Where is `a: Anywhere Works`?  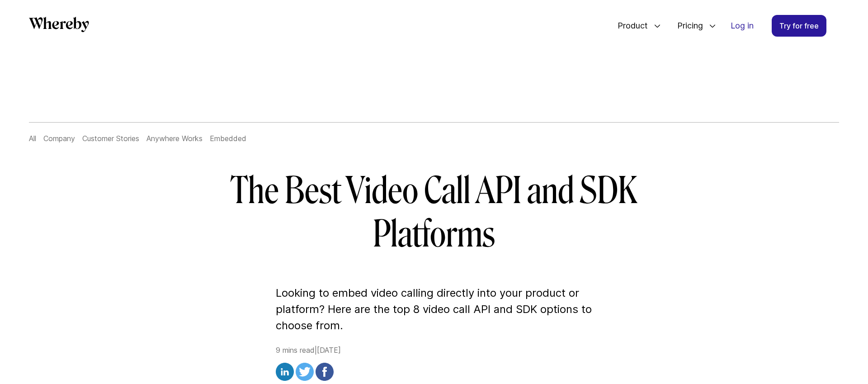
a: Anywhere Works is located at coordinates (175, 139).